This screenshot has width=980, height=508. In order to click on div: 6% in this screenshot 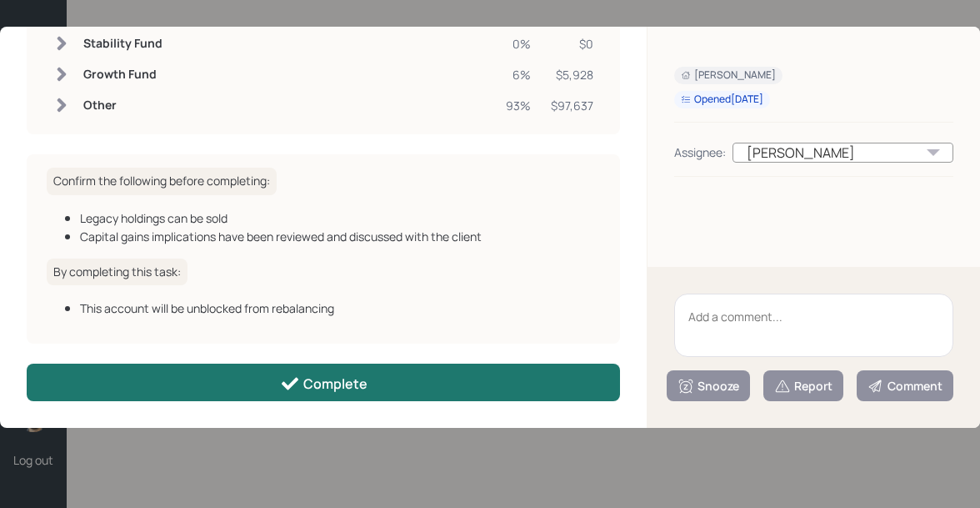, I will do `click(518, 74)`.